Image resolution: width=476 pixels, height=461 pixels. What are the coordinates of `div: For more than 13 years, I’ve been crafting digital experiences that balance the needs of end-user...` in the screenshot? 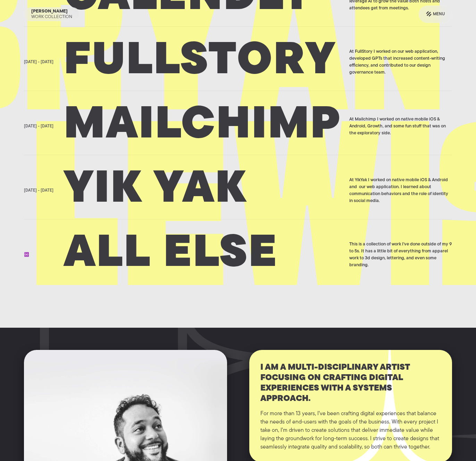 It's located at (351, 430).